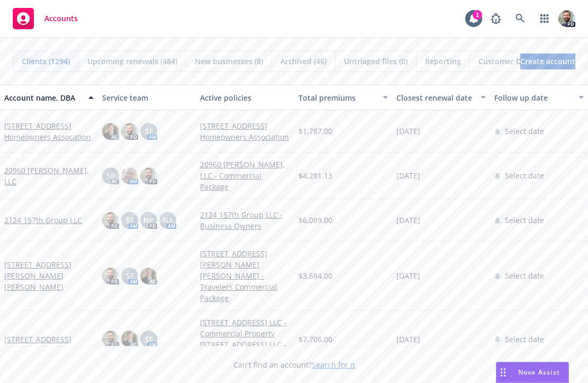 The width and height of the screenshot is (588, 383). Describe the element at coordinates (147, 98) in the screenshot. I see `button: Service team` at that location.